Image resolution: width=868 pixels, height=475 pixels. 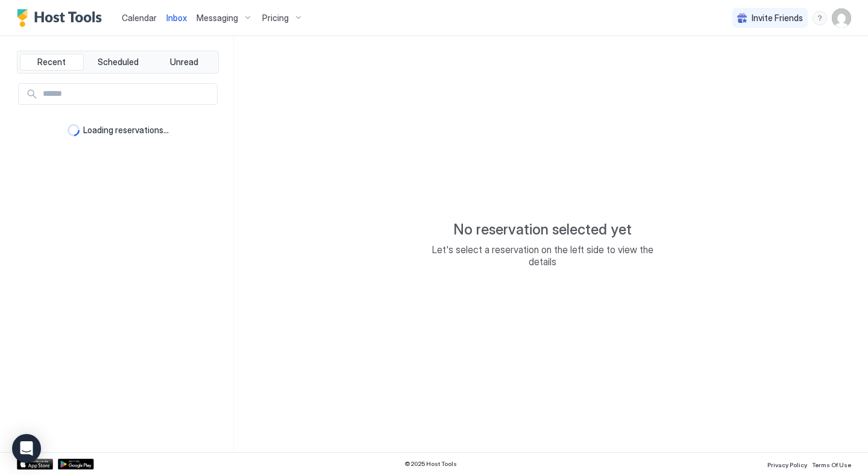 I want to click on a: Terms Of Use, so click(x=831, y=463).